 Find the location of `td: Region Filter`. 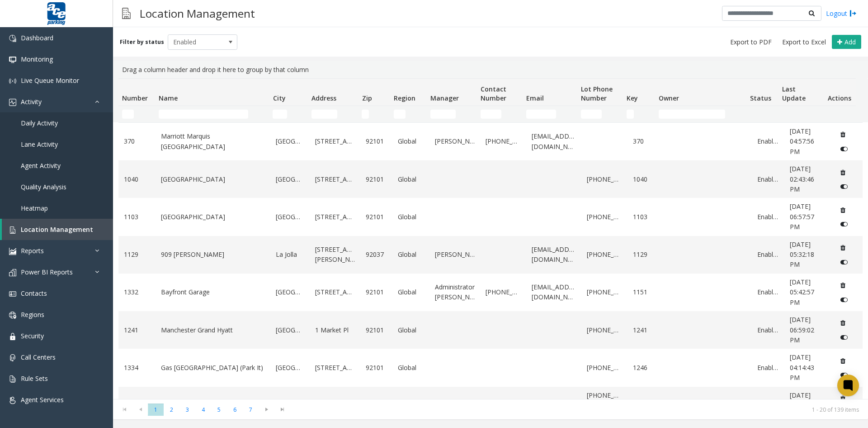

td: Region Filter is located at coordinates (408, 114).